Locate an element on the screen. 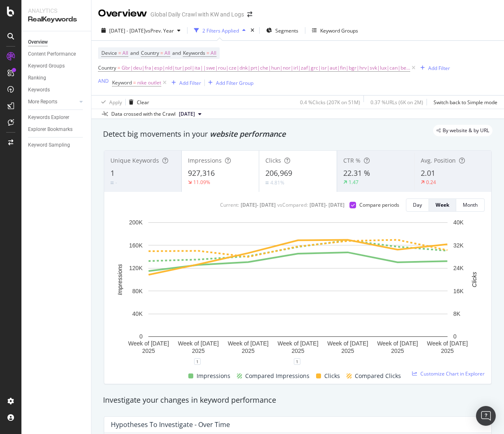  span: Keywords is located at coordinates (194, 53).